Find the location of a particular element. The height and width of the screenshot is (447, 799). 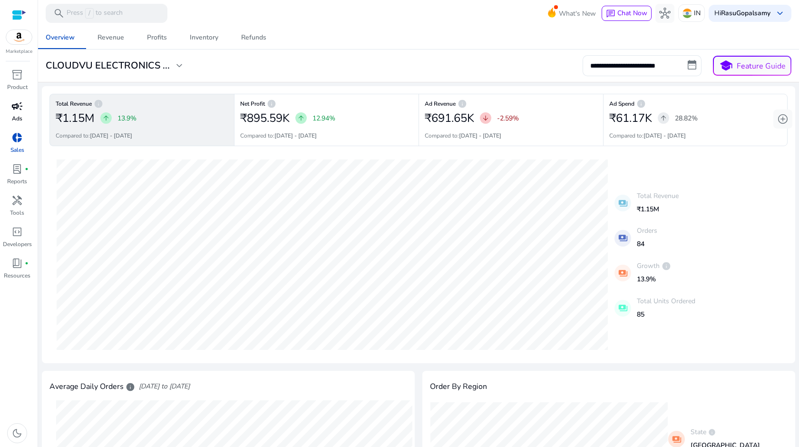

span: arrow_downward is located at coordinates (486, 118).